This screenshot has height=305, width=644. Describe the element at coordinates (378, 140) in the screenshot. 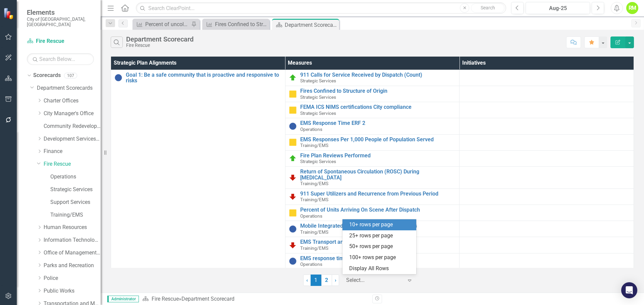

I see `a: EMS Responses Per 1,000 People of Population Served` at that location.